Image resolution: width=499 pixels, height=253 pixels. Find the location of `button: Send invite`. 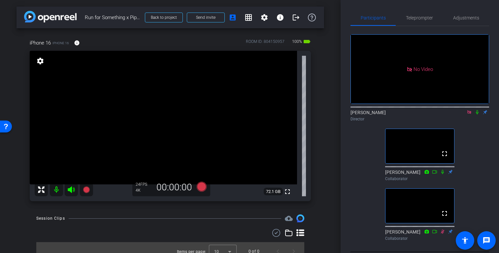

button: Send invite is located at coordinates (206, 18).